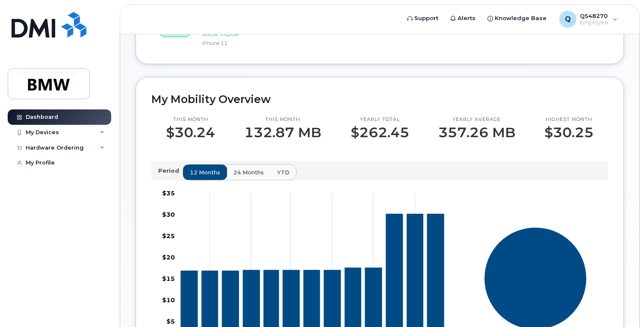 This screenshot has width=644, height=327. I want to click on p: 132.87 MB, so click(283, 133).